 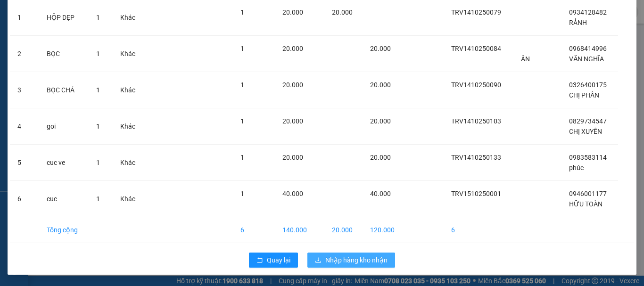 I want to click on span: TRV1410250090, so click(x=476, y=85).